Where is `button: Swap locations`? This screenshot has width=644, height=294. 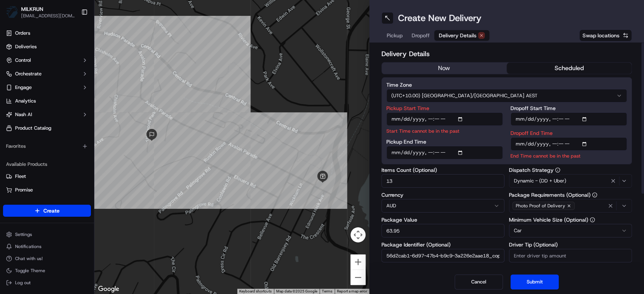
button: Swap locations is located at coordinates (605, 36).